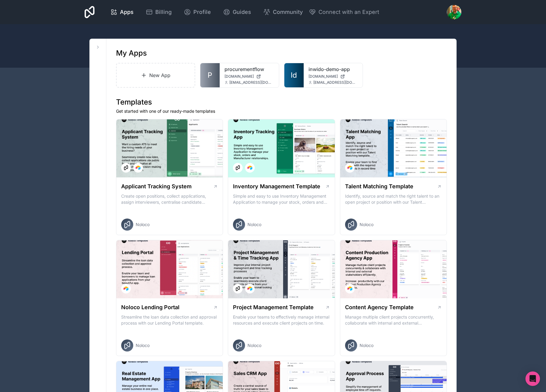 This screenshot has width=546, height=392. I want to click on a: Id, so click(294, 75).